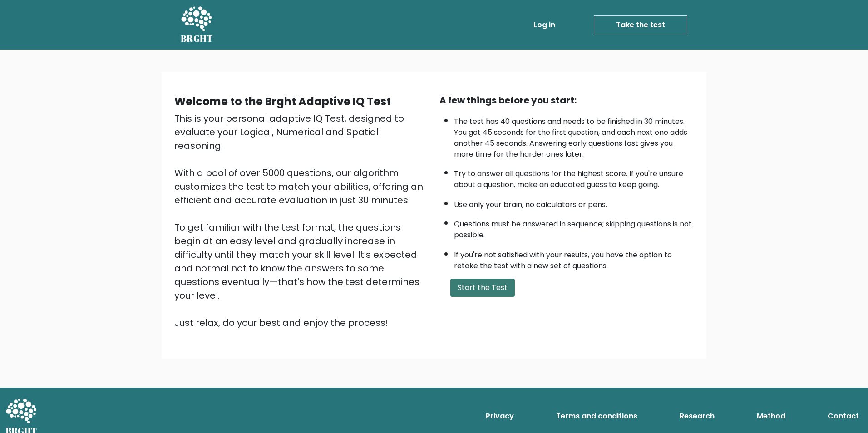  What do you see at coordinates (573, 258) in the screenshot?
I see `li: If you're not satisfied with your results, you have the option to retake the test with a new set ...` at bounding box center [573, 258].